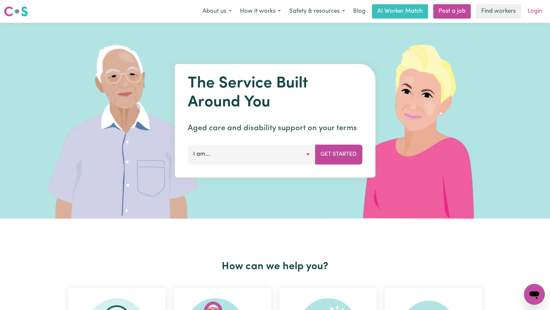 This screenshot has width=550, height=310. Describe the element at coordinates (339, 154) in the screenshot. I see `button: Get Started` at that location.